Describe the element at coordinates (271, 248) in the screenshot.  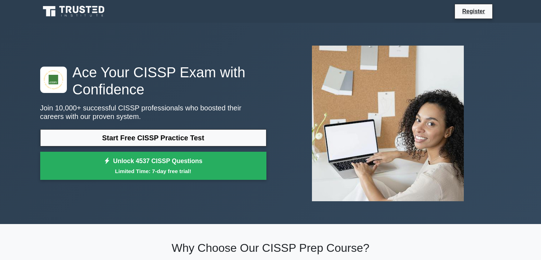
I see `h2: Why Choose Our CISSP Prep Course?` at that location.